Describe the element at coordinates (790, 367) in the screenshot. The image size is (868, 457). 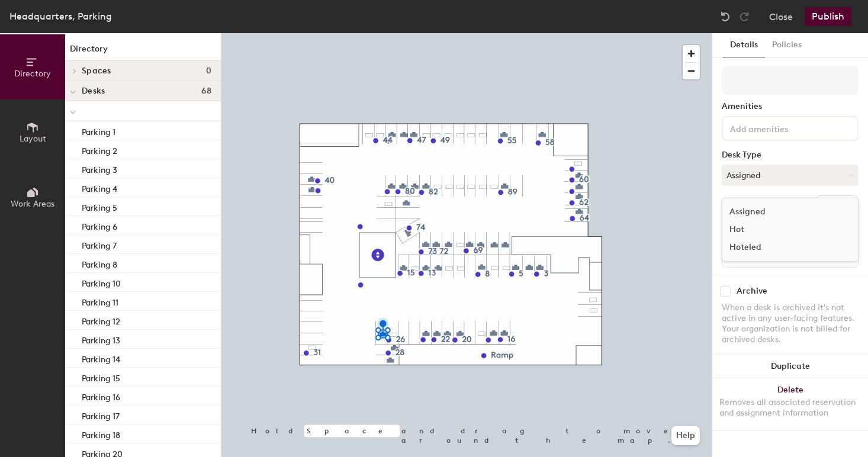
I see `button: Duplicate` at that location.